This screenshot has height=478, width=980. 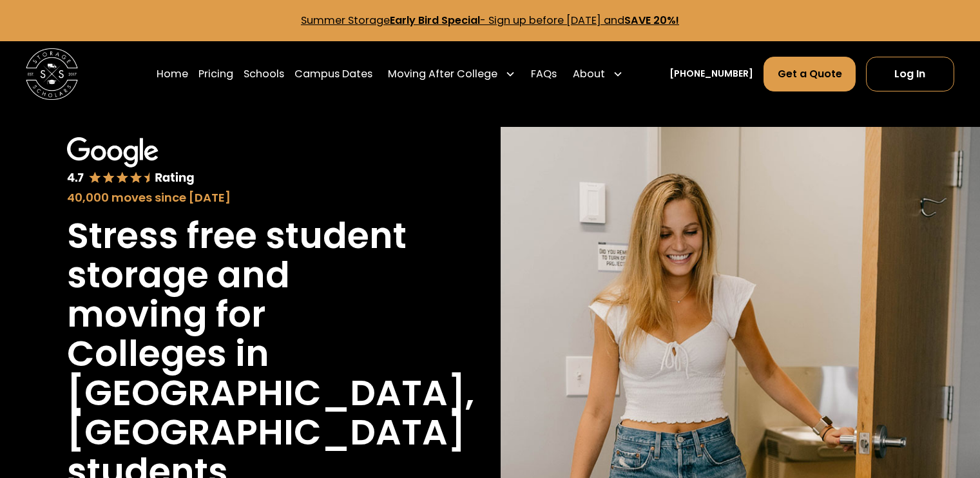 I want to click on strong: Early Bird Special, so click(x=435, y=20).